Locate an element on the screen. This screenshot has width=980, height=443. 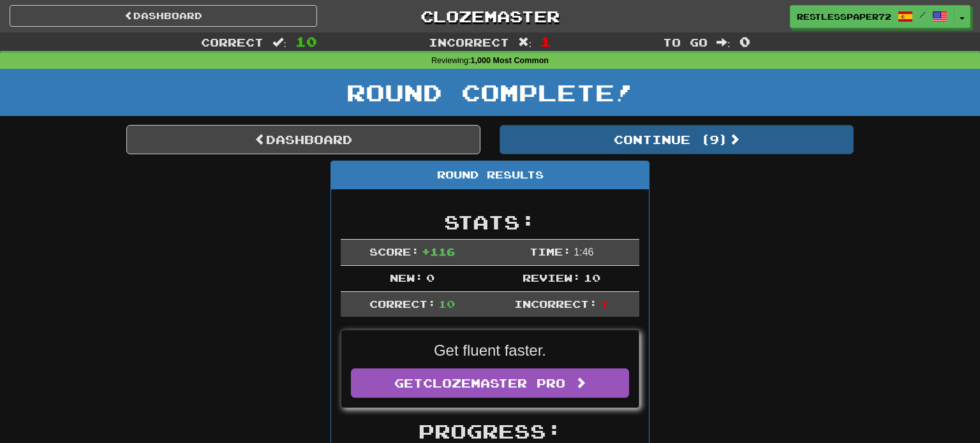
span: Correct: is located at coordinates (402, 304).